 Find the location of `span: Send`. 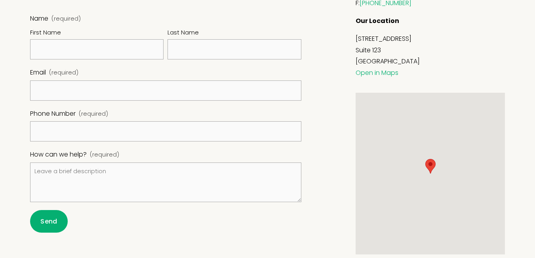

span: Send is located at coordinates (49, 221).